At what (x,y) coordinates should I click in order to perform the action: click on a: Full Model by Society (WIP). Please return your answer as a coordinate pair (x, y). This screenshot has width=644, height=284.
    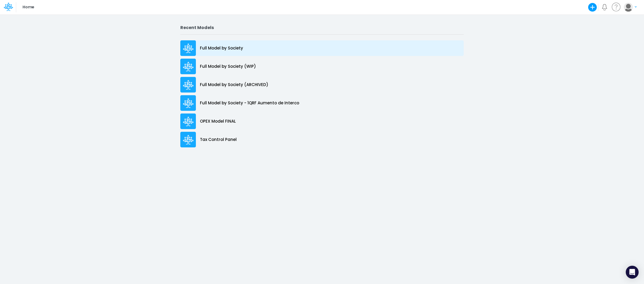
    Looking at the image, I should click on (322, 66).